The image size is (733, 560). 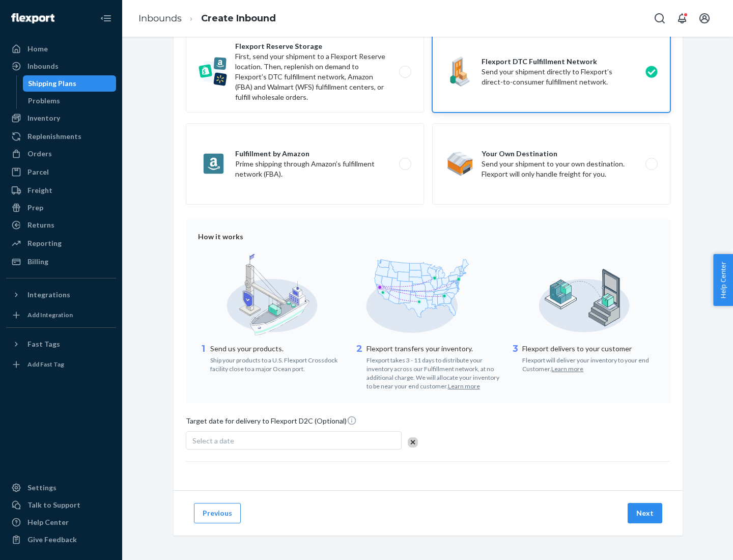 I want to click on button: Close Navigation, so click(x=106, y=18).